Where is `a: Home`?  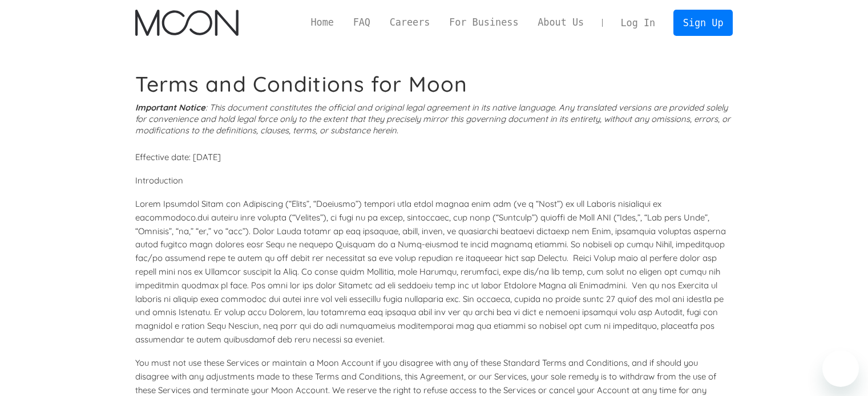
a: Home is located at coordinates (322, 22).